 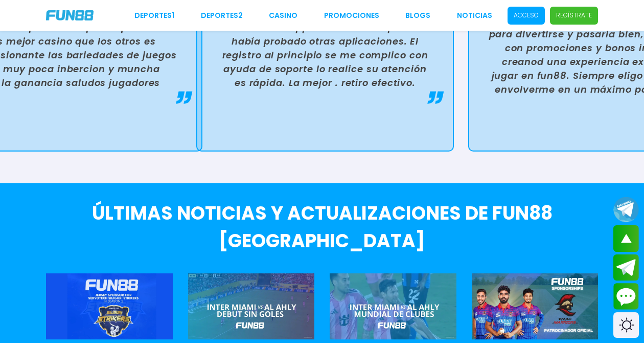 What do you see at coordinates (626, 209) in the screenshot?
I see `button: Join telegram channel` at bounding box center [626, 209].